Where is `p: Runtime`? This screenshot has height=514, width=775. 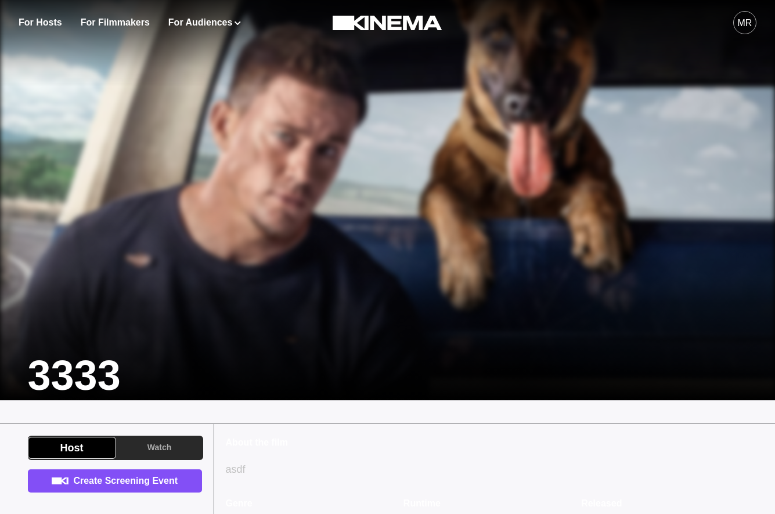
p: Runtime is located at coordinates (486, 504).